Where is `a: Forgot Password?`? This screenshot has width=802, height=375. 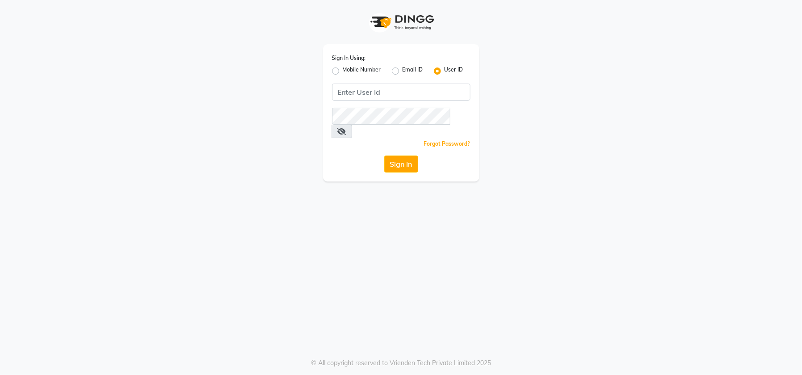 a: Forgot Password? is located at coordinates (447, 143).